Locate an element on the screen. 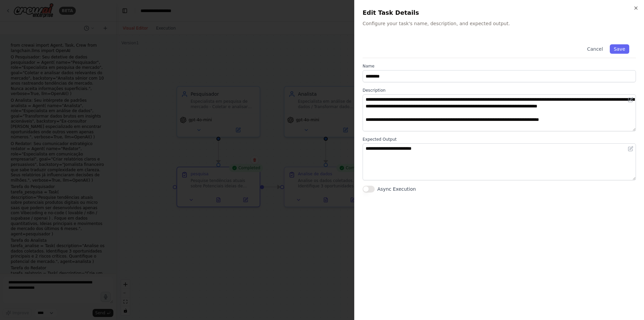  label: Description is located at coordinates (499, 90).